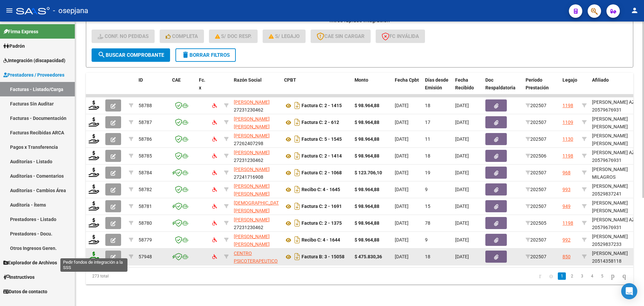 This screenshot has width=644, height=306. I want to click on datatable-header-cell: Fc. x, so click(203, 88).